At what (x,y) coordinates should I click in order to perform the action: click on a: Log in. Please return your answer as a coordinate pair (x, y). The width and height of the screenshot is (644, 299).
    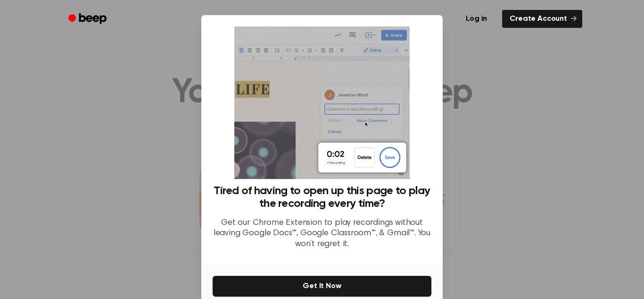
    Looking at the image, I should click on (477, 19).